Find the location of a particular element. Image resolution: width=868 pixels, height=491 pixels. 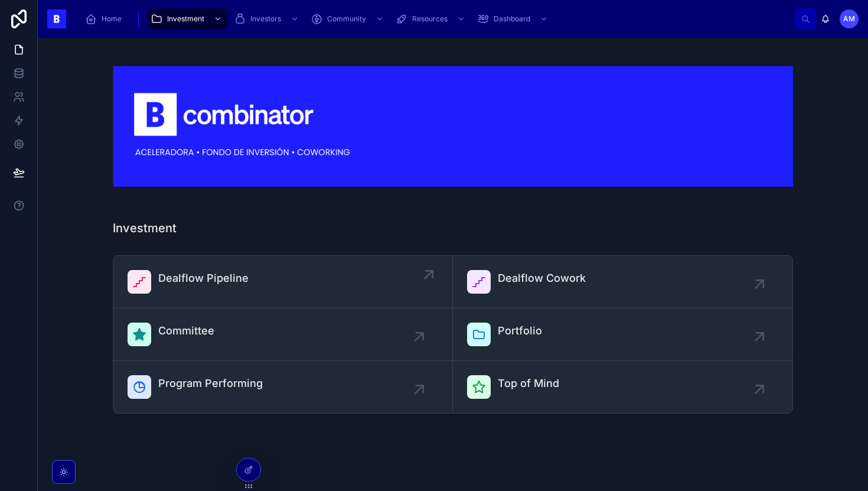

span: Dealflow Pipeline is located at coordinates (203, 278).